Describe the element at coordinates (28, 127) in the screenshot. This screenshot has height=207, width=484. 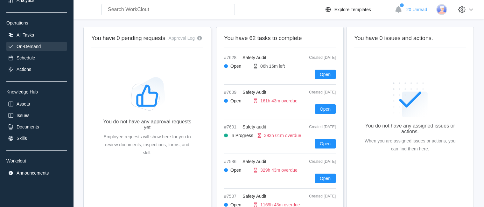
I see `div: Documents` at that location.